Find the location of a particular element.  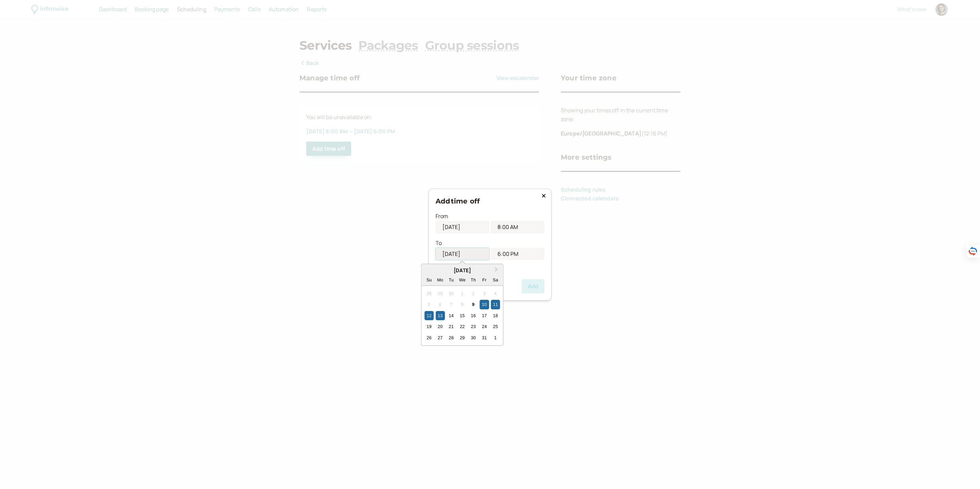

div: Choose Monday, October 27th, 2025 is located at coordinates (440, 337).